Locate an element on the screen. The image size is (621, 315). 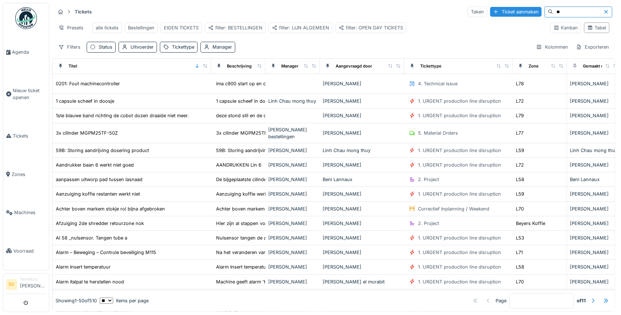
div: Status is located at coordinates (105, 47).